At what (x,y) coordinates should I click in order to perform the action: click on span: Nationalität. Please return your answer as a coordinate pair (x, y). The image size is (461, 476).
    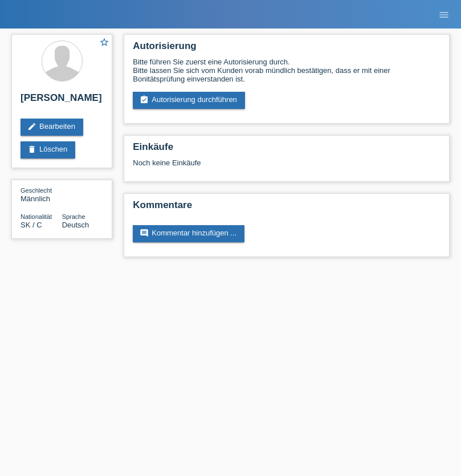
    Looking at the image, I should click on (36, 216).